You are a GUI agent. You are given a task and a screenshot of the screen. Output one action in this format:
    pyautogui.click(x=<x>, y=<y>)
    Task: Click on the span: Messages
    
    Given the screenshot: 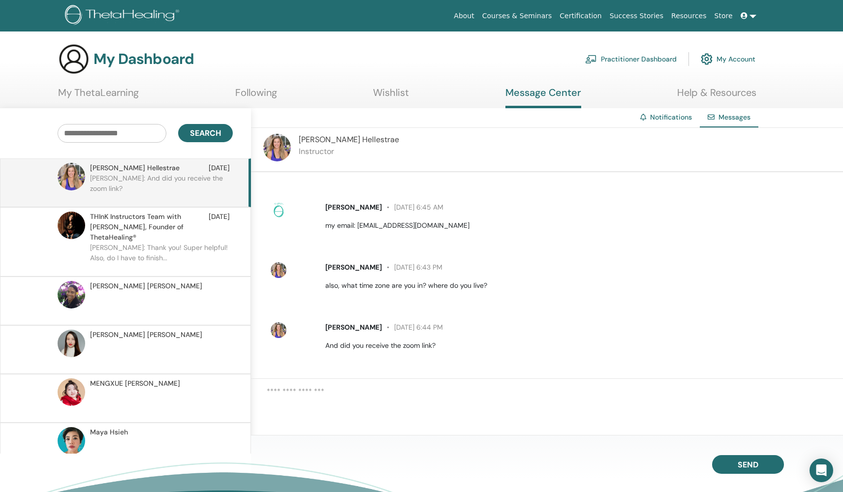 What is the action you would take?
    pyautogui.click(x=734, y=117)
    